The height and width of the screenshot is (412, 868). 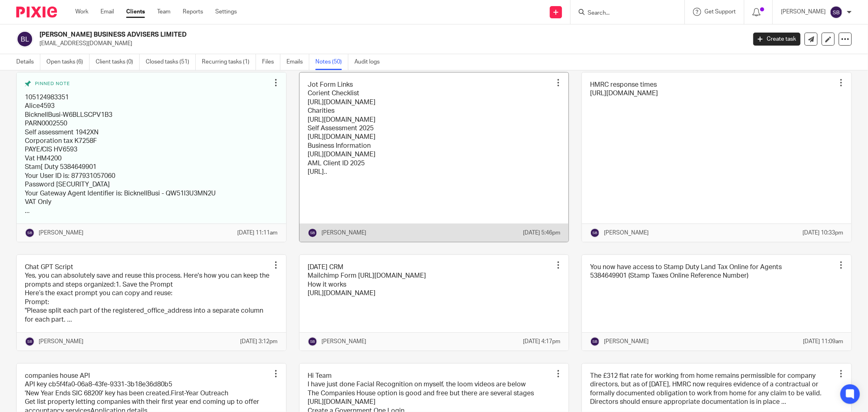 I want to click on a: Recurring tasks (1), so click(x=229, y=62).